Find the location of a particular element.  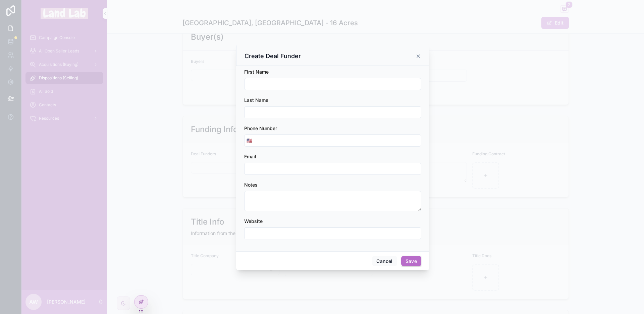

h3: Create Deal Funder is located at coordinates (273, 56).